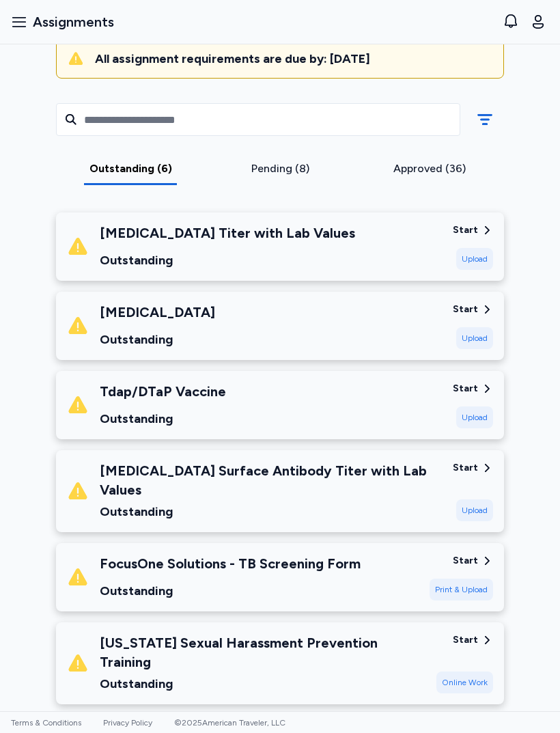  I want to click on span: Assignments, so click(73, 22).